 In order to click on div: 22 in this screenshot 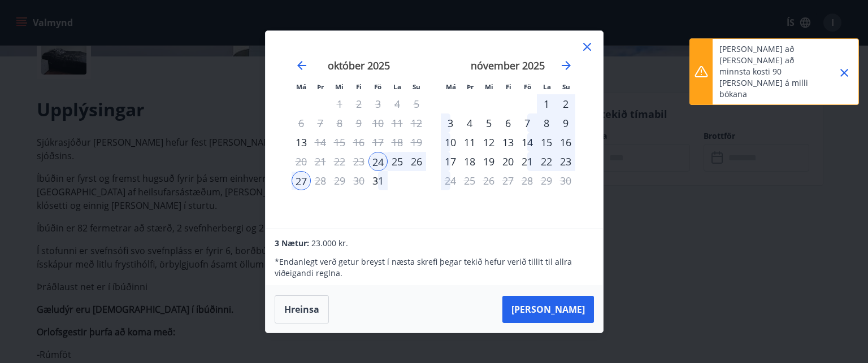, I will do `click(547, 162)`.